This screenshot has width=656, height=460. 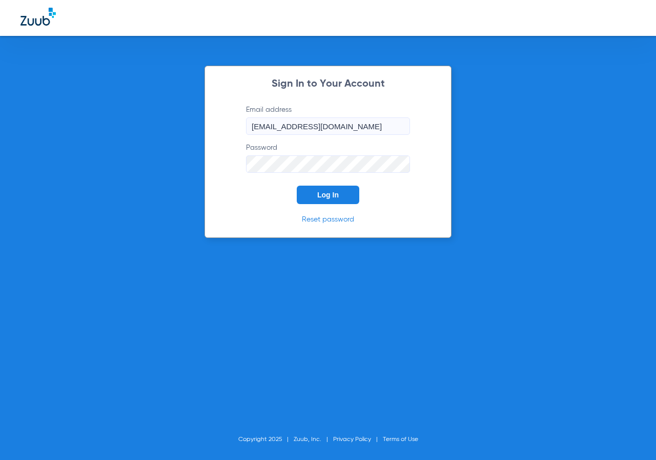 I want to click on button: Log In, so click(x=328, y=195).